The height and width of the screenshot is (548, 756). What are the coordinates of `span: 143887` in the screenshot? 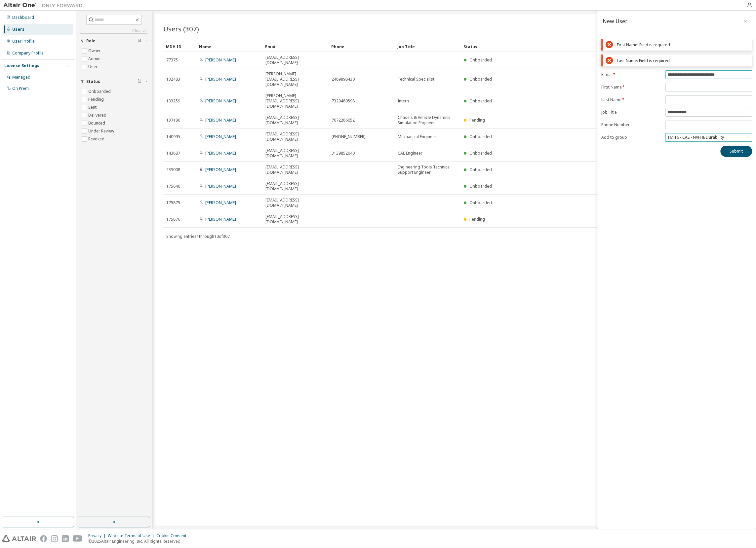 It's located at (173, 154).